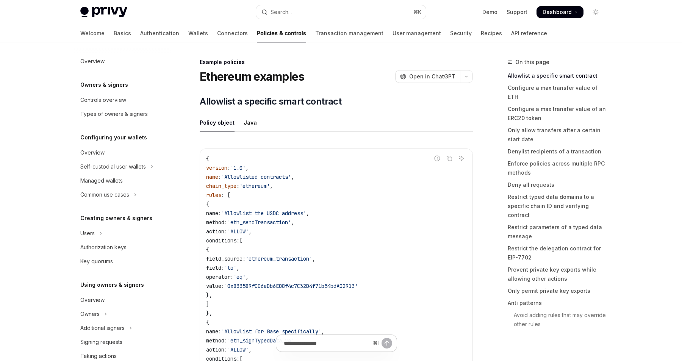  What do you see at coordinates (529, 33) in the screenshot?
I see `a: API reference` at bounding box center [529, 33].